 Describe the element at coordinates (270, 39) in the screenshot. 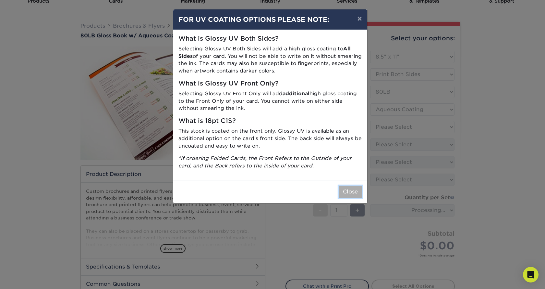

I see `h5: What is Glossy UV Both Sides?` at that location.